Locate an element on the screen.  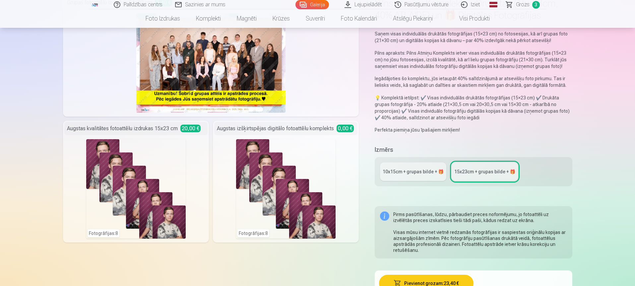
a: Suvenīri is located at coordinates (316, 19).